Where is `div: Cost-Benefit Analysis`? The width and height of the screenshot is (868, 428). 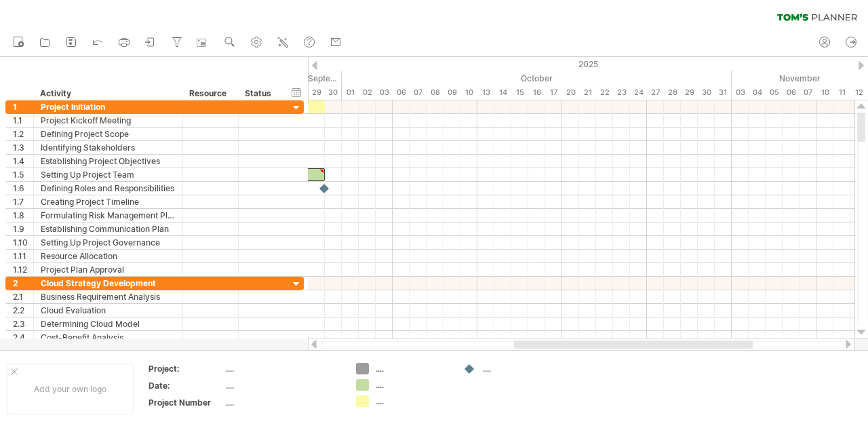
div: Cost-Benefit Analysis is located at coordinates (108, 337).